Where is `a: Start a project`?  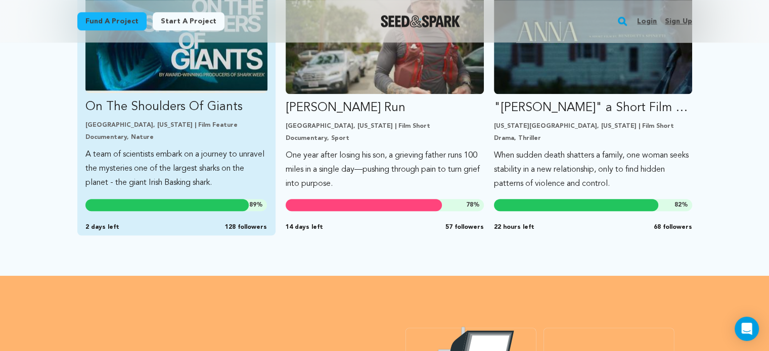 a: Start a project is located at coordinates (189, 21).